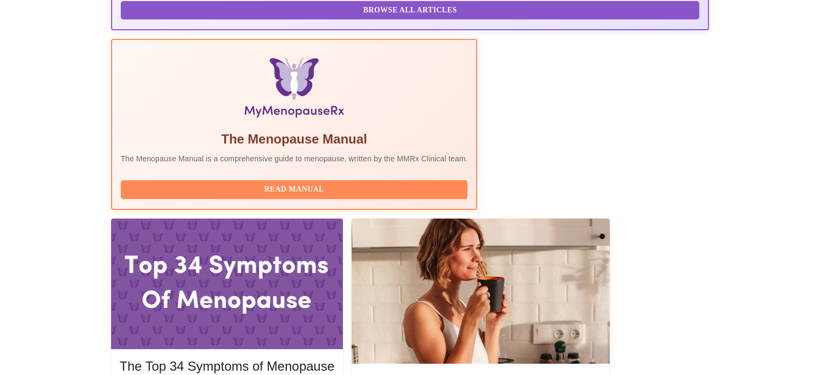 This screenshot has width=820, height=375. Describe the element at coordinates (294, 189) in the screenshot. I see `button: Read Manual` at that location.